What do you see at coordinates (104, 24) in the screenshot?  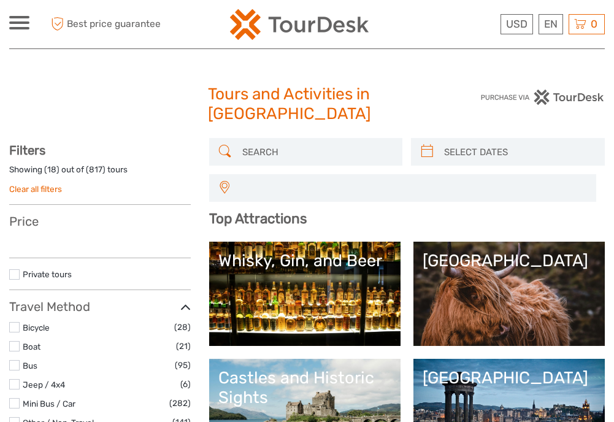 I see `span: Best price guarantee` at bounding box center [104, 24].